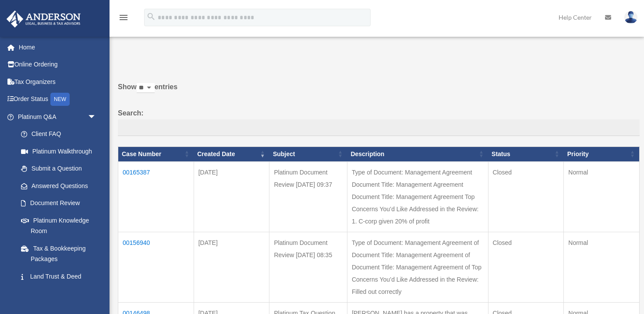 The image size is (644, 314). What do you see at coordinates (59, 282) in the screenshot?
I see `a: Land Trust & Deed Forum` at bounding box center [59, 282].